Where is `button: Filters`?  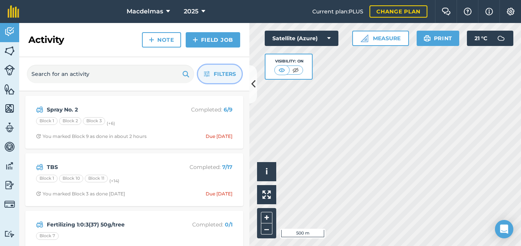
button: Filters is located at coordinates (220, 74).